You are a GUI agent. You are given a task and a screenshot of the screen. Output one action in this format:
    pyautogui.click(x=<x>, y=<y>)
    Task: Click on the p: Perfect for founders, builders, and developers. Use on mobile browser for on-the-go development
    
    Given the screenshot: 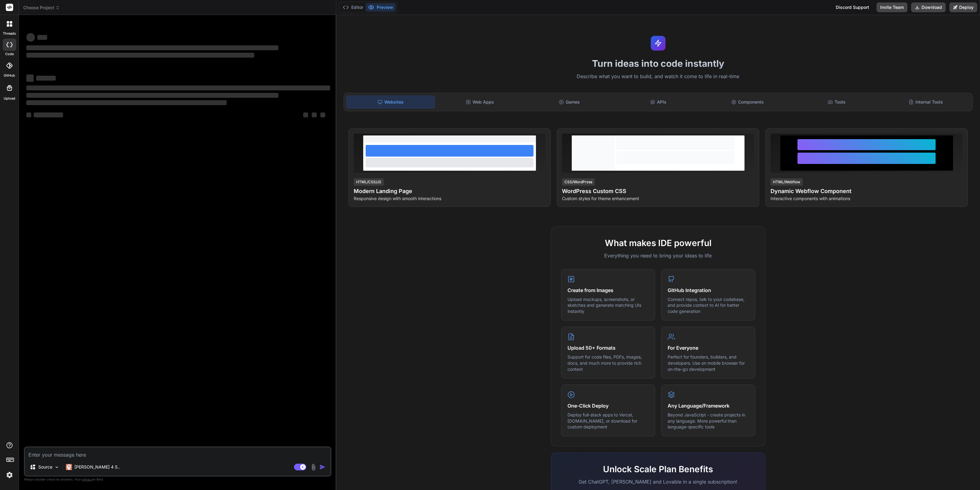 What is the action you would take?
    pyautogui.click(x=708, y=363)
    